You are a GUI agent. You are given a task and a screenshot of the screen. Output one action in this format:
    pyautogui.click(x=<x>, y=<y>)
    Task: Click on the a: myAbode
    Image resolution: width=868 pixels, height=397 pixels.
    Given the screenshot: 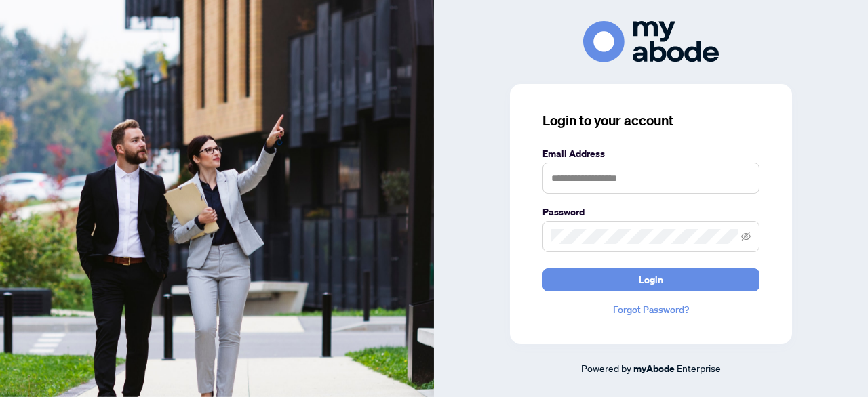 What is the action you would take?
    pyautogui.click(x=654, y=368)
    